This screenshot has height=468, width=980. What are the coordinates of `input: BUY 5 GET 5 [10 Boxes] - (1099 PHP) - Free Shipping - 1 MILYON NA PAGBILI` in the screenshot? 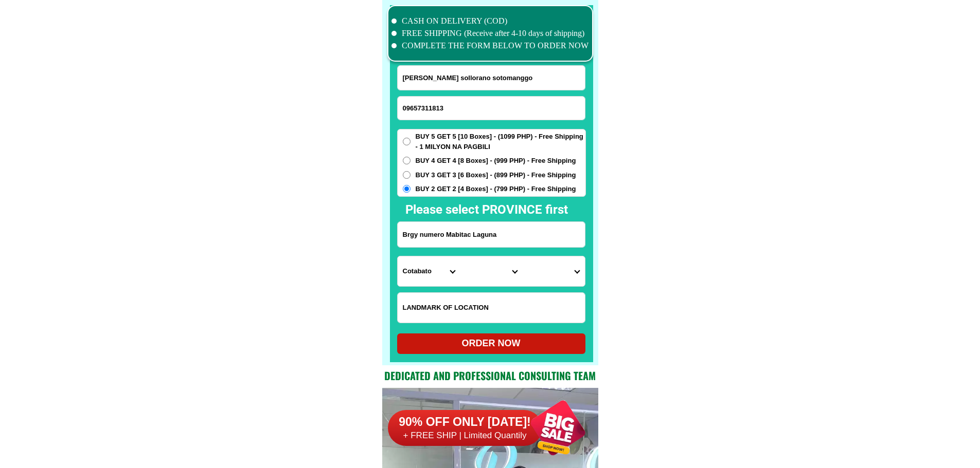 It's located at (406, 141).